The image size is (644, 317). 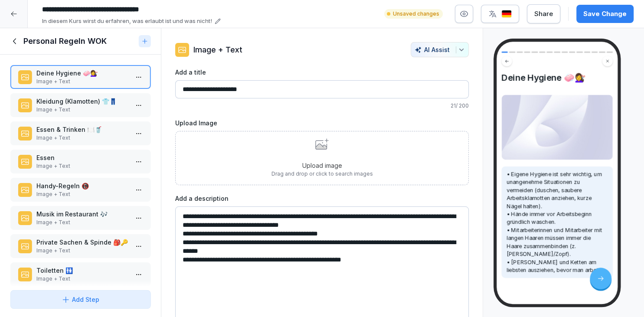 I want to click on p: Toiletten 🚻, so click(x=82, y=270).